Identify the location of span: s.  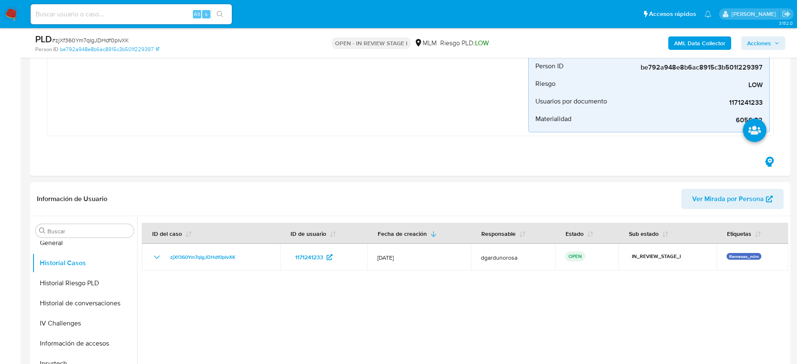
(206, 14).